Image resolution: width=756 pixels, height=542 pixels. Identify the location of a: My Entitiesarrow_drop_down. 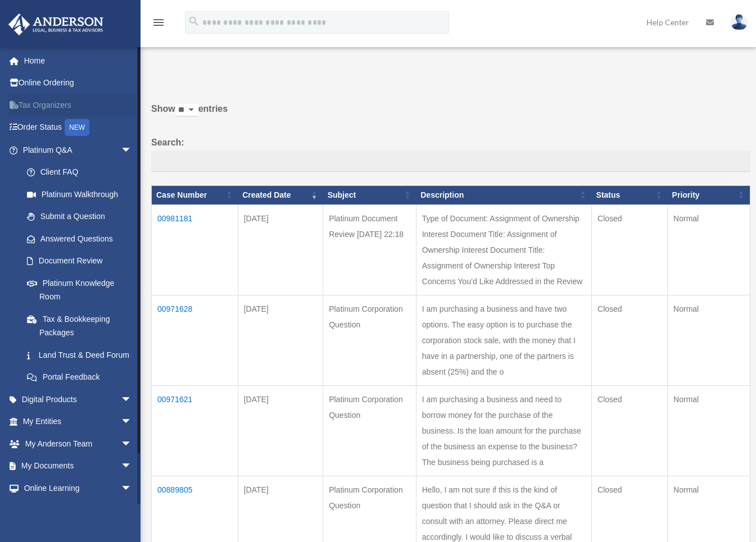
(78, 422).